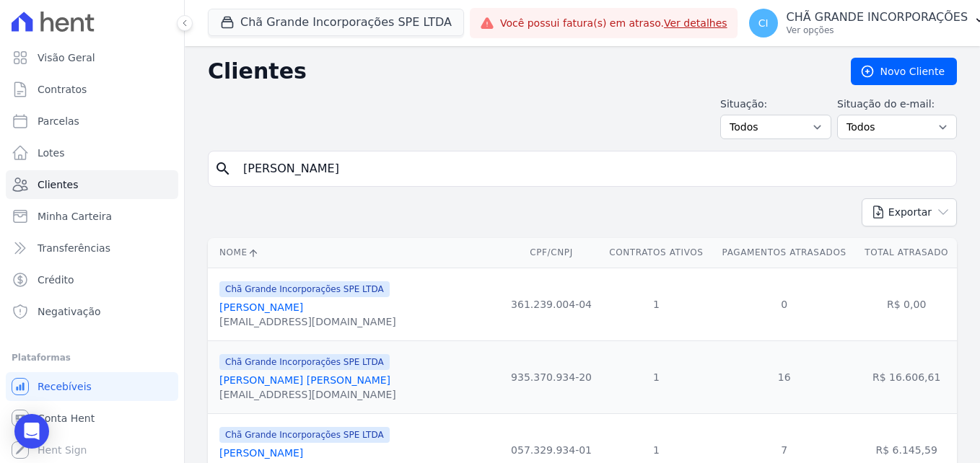 The height and width of the screenshot is (463, 980). Describe the element at coordinates (91, 248) in the screenshot. I see `a: Transferências` at that location.